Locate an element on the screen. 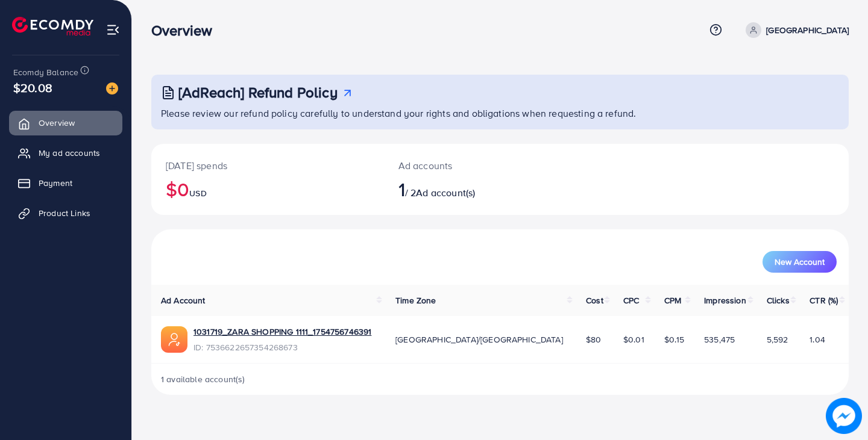  span: My ad accounts is located at coordinates (69, 153).